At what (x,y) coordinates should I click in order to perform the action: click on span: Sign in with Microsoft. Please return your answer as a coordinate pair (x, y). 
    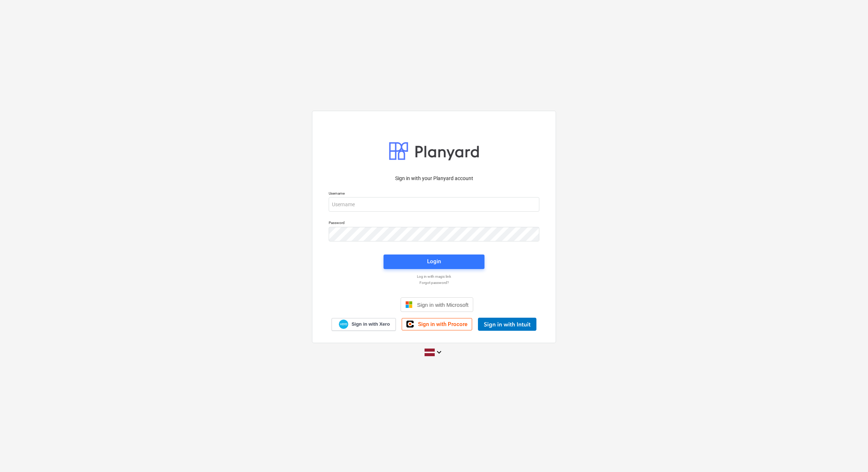
    Looking at the image, I should click on (442, 305).